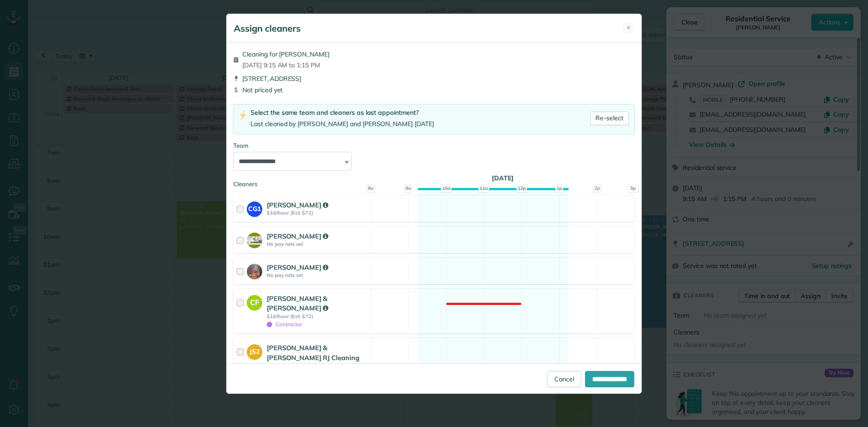  Describe the element at coordinates (267, 29) in the screenshot. I see `h5: Assign cleaners` at that location.